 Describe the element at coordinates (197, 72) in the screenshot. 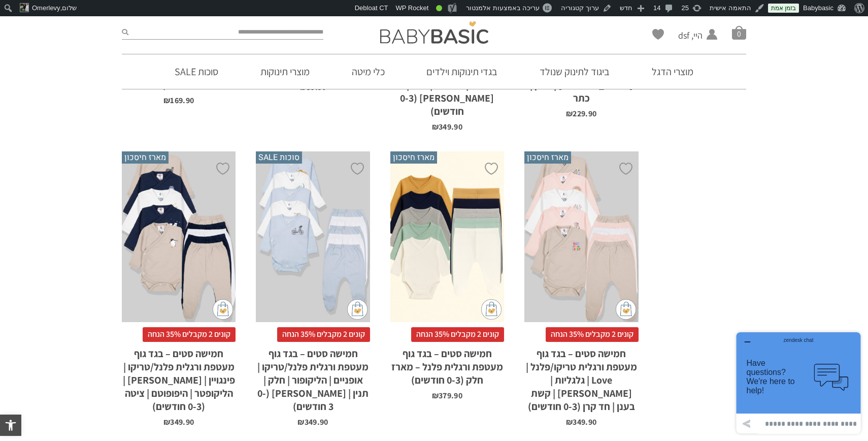

I see `a: סוכות SALE` at that location.